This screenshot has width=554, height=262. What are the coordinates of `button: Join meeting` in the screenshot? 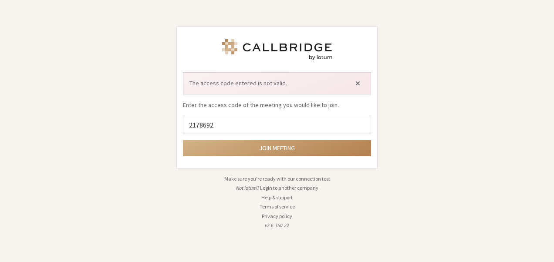 It's located at (277, 148).